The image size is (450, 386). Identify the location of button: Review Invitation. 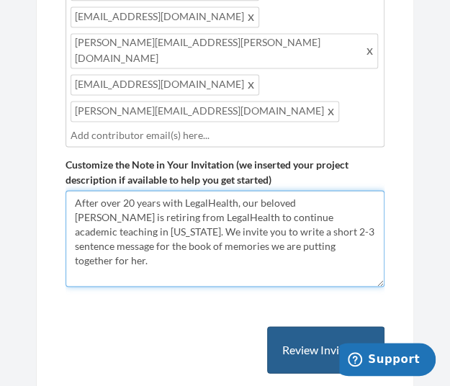
(325, 349).